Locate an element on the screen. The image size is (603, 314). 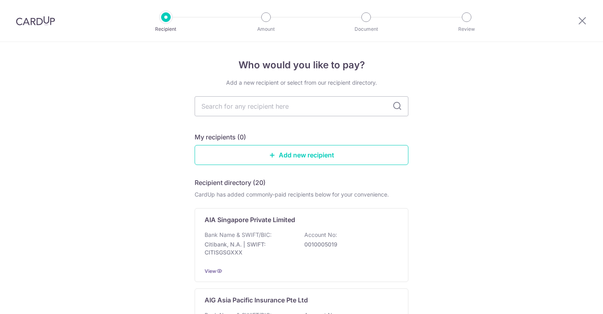
h5: Recipient directory (20) is located at coordinates (230, 182).